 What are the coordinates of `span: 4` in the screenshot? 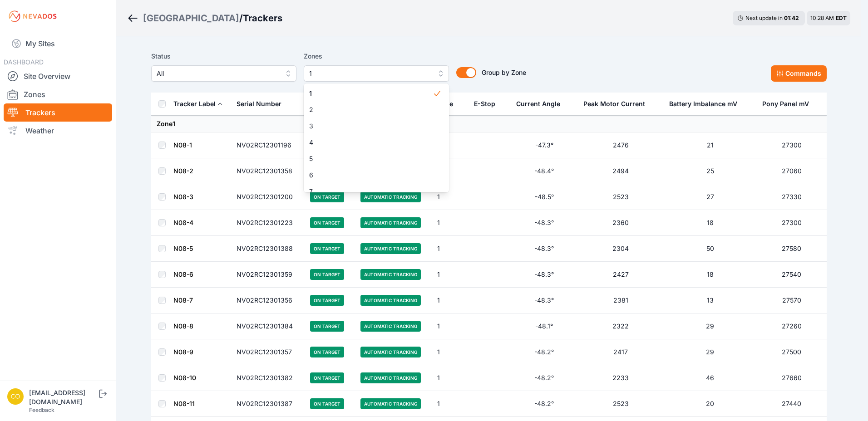 It's located at (370, 142).